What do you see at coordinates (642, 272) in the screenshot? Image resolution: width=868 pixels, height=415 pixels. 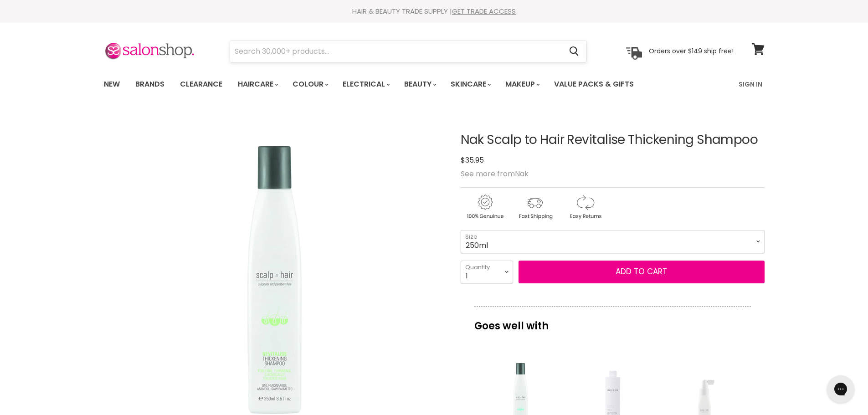 I see `button: Add to cart` at bounding box center [642, 272].